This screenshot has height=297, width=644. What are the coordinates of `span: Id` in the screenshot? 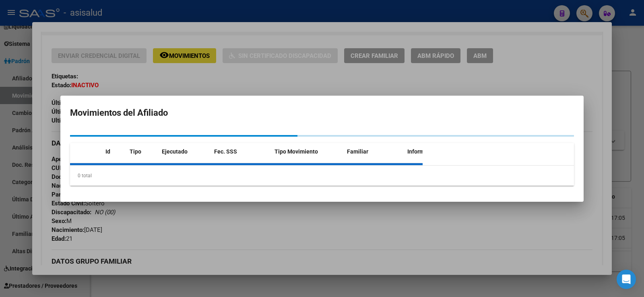 It's located at (108, 152).